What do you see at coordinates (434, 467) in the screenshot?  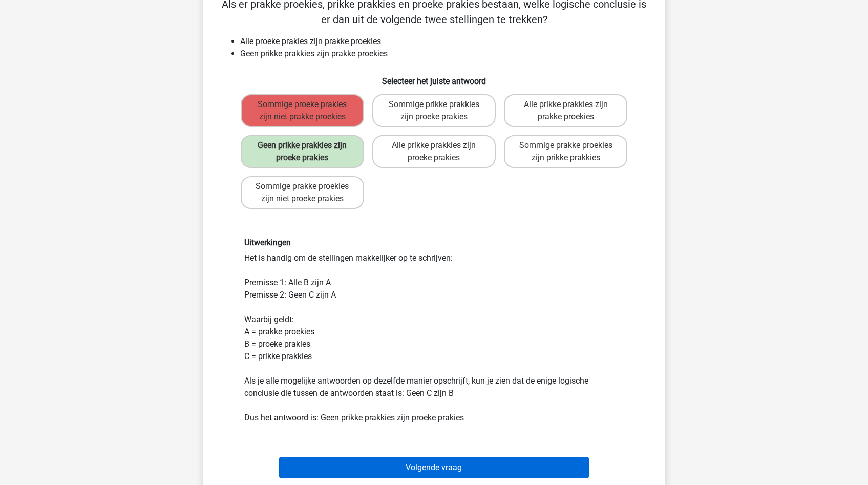 I see `button: Volgende vraag` at bounding box center [434, 467].